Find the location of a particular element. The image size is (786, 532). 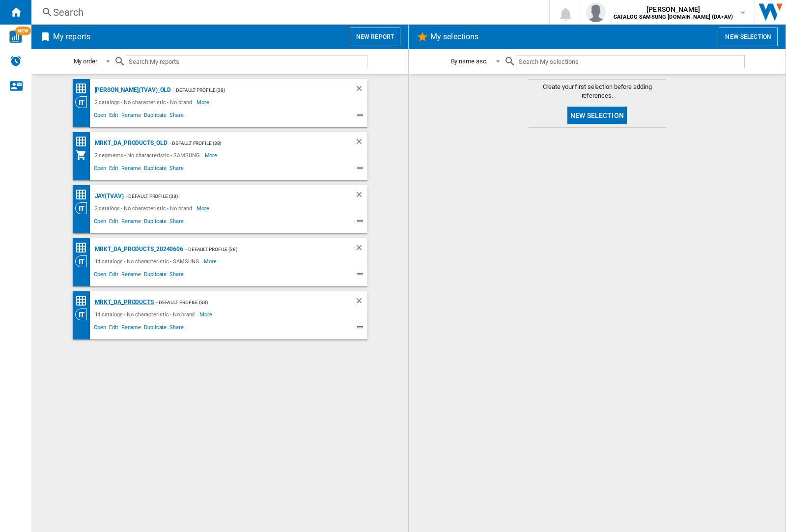

input: Search My selections is located at coordinates (629, 62).